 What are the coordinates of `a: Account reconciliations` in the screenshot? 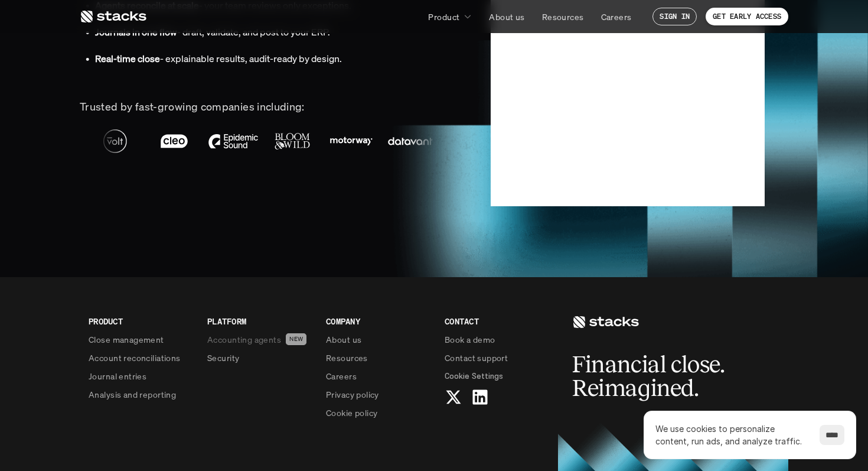 It's located at (140, 357).